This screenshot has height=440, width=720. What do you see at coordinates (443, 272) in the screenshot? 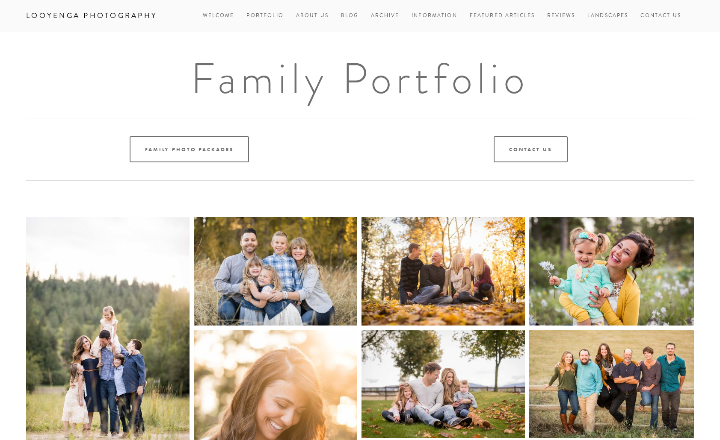
I see `img: 7H9A5952.jpg` at bounding box center [443, 272].